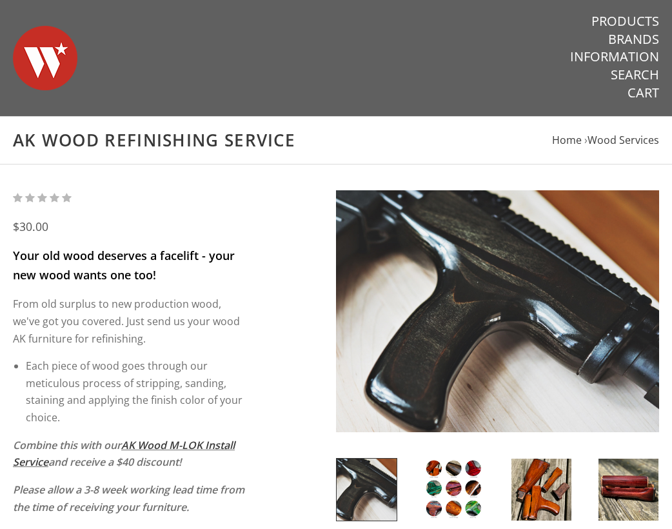  What do you see at coordinates (124, 453) in the screenshot?
I see `em: Combine this with our and receive a $40 discount!` at bounding box center [124, 453].